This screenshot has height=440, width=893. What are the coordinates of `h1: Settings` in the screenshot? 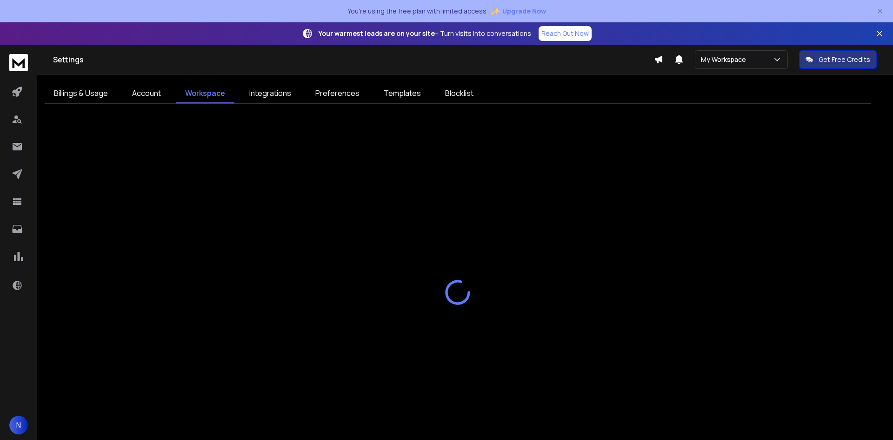 It's located at (353, 60).